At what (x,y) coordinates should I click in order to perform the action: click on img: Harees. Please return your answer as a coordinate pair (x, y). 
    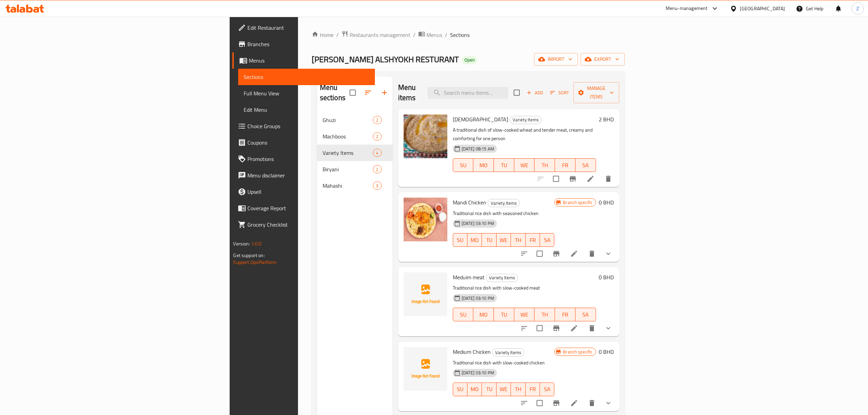
    Looking at the image, I should click on (425, 136).